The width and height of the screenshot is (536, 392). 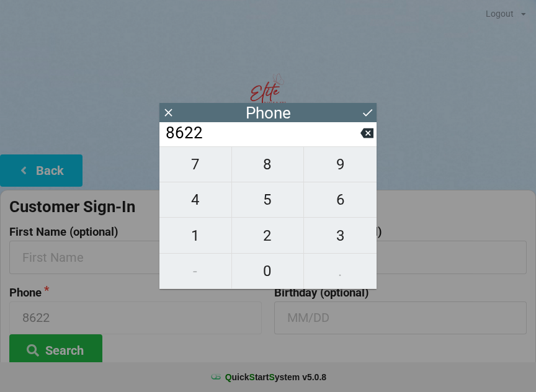 I want to click on span: 0, so click(x=268, y=271).